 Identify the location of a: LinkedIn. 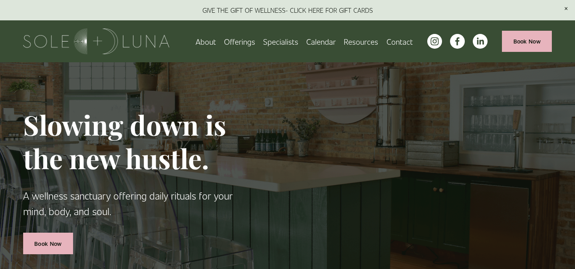
(480, 41).